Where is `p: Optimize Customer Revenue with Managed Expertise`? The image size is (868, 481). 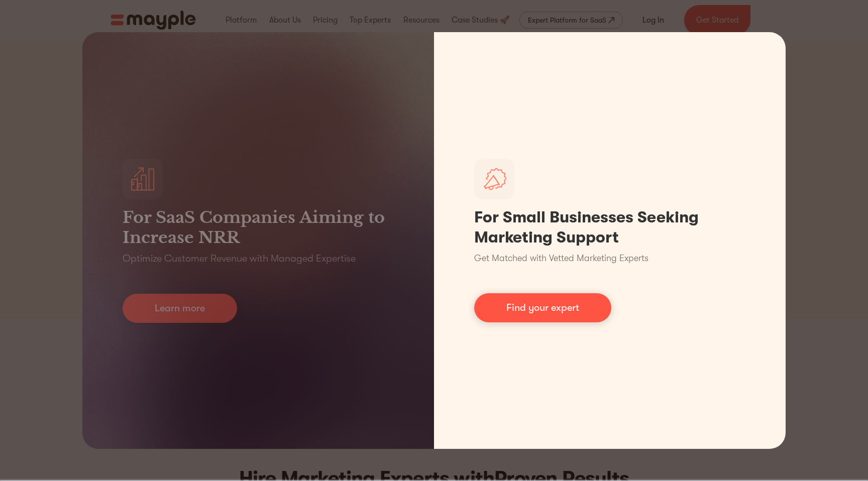 p: Optimize Customer Revenue with Managed Expertise is located at coordinates (239, 259).